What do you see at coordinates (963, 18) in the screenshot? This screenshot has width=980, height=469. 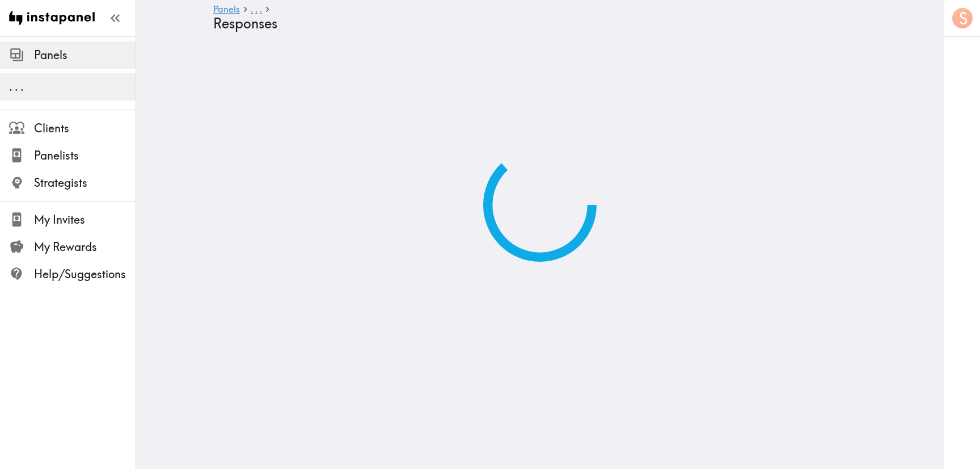 I see `span: S` at bounding box center [963, 18].